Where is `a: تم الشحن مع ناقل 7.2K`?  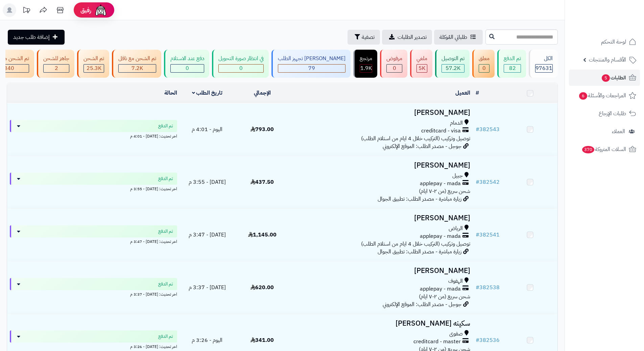 a: تم الشحن مع ناقل 7.2K is located at coordinates (137, 63).